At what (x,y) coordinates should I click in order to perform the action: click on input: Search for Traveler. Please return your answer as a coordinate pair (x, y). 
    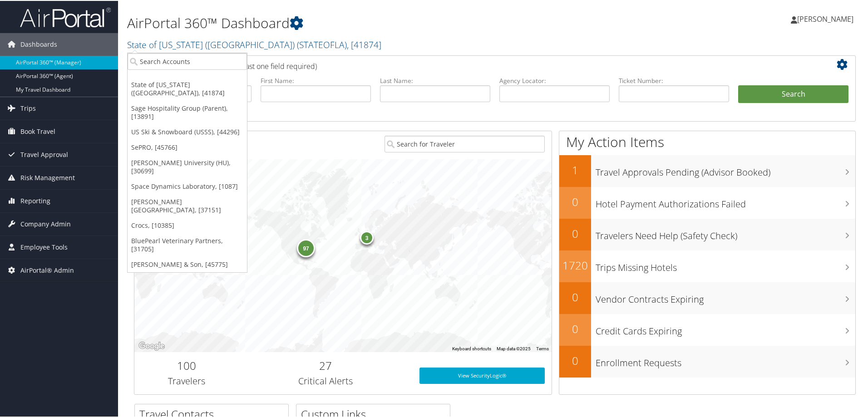
    Looking at the image, I should click on (464, 143).